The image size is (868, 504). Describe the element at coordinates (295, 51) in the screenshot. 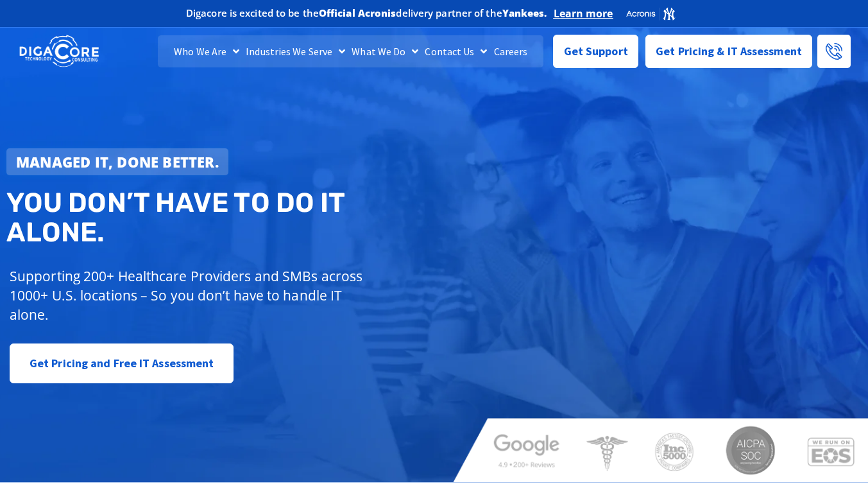

I see `a: Industries We Serve` at that location.